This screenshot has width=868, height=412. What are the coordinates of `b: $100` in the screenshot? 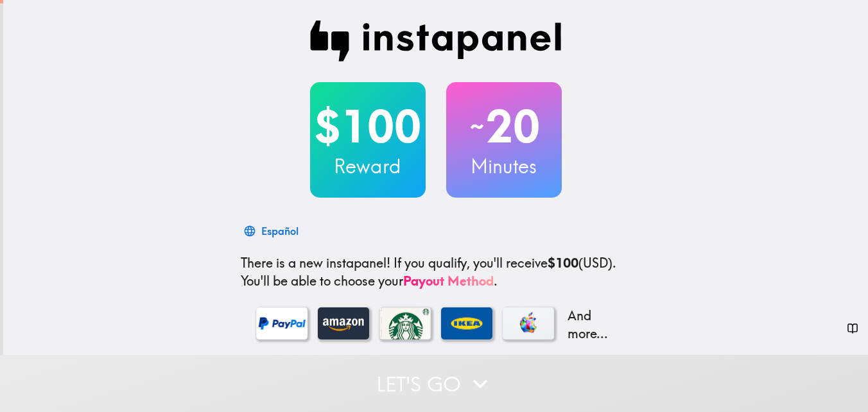 It's located at (563, 262).